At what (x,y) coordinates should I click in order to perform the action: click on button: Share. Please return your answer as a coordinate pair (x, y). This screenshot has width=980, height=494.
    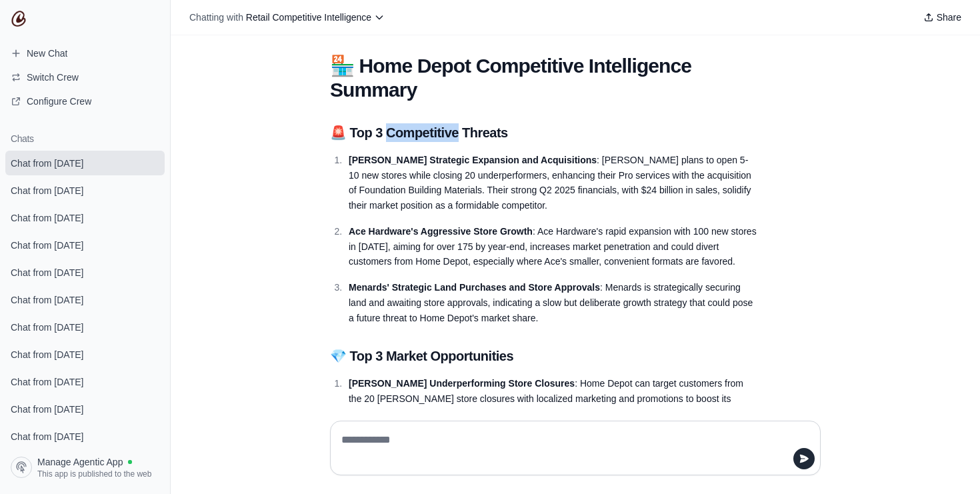
    Looking at the image, I should click on (942, 17).